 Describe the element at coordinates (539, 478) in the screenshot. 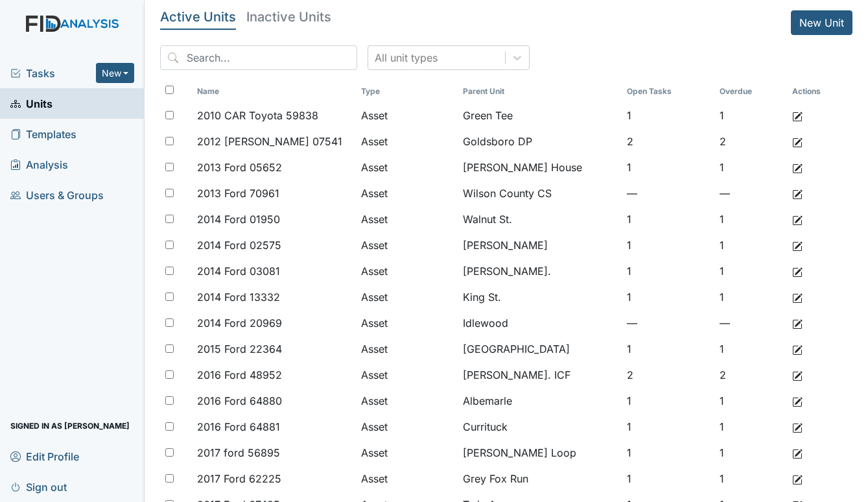

I see `td: Grey Fox Run` at that location.